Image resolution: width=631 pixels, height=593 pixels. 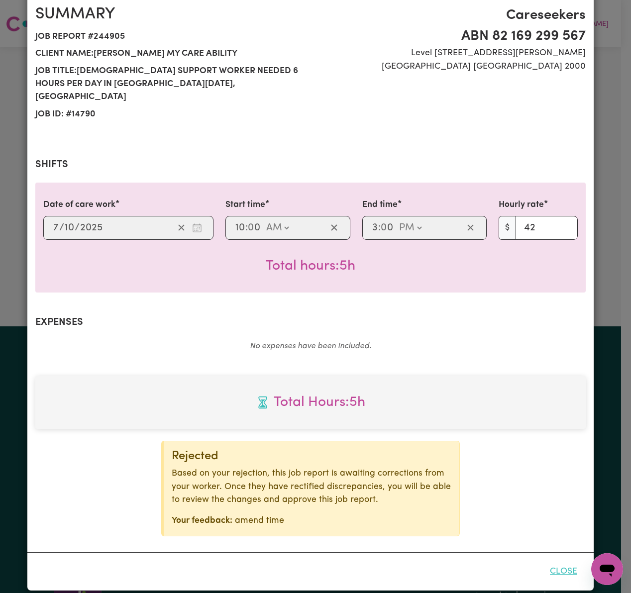 I want to click on button: Clear date, so click(x=181, y=228).